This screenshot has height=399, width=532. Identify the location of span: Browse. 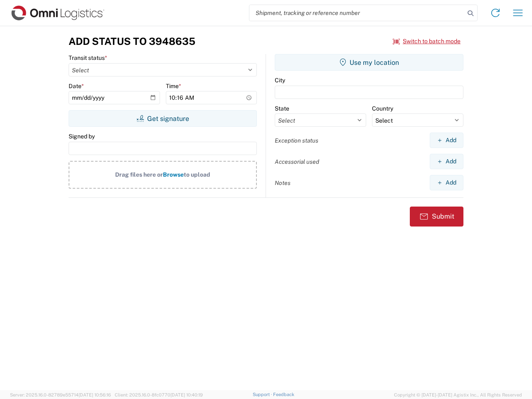
(174, 174).